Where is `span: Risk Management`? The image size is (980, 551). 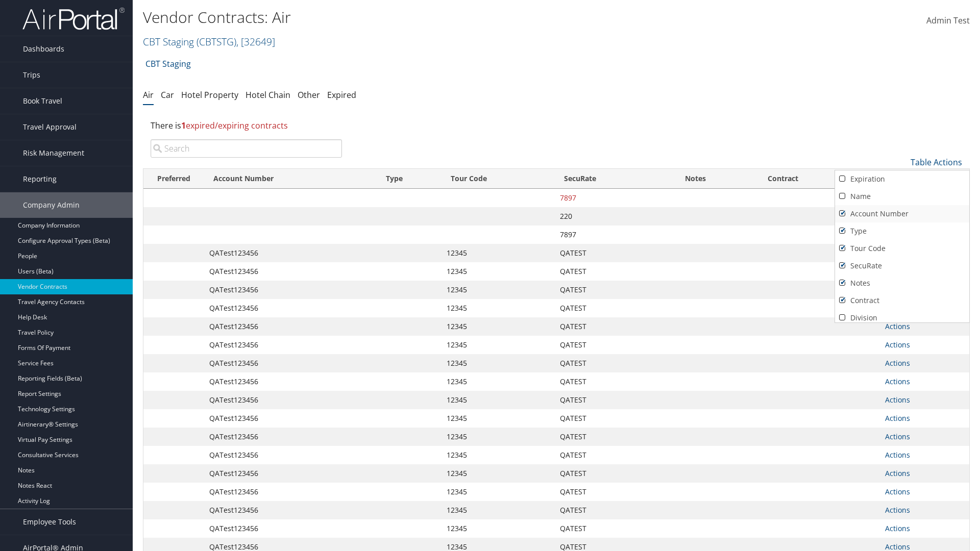 span: Risk Management is located at coordinates (54, 153).